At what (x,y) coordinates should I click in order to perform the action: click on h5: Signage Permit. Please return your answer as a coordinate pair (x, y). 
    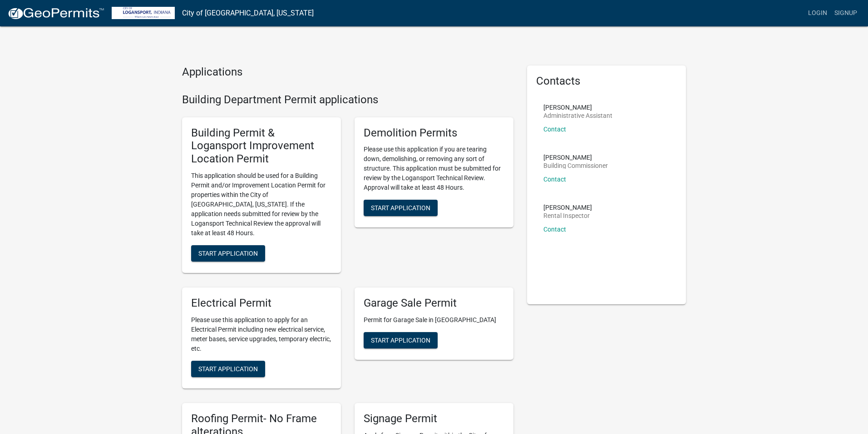
    Looking at the image, I should click on (434, 419).